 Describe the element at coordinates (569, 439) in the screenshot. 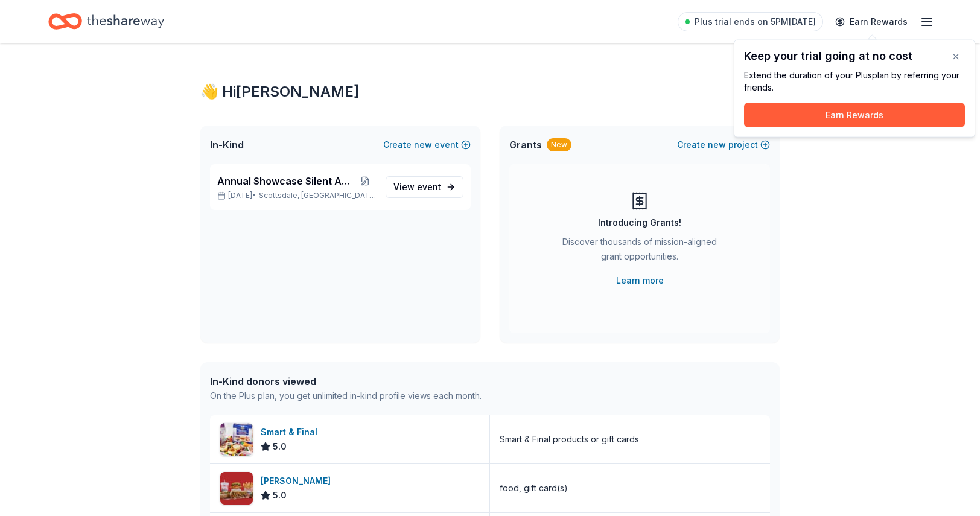

I see `div: Smart & Final products or gift cards` at that location.